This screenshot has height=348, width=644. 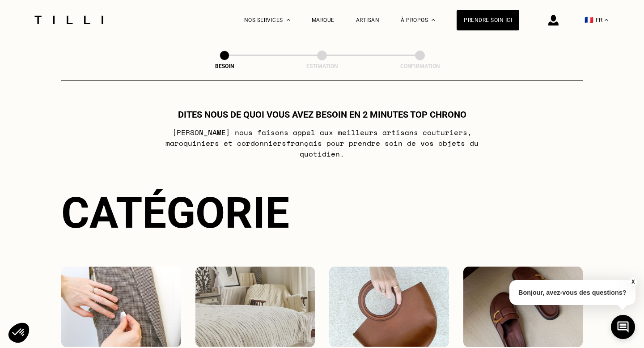 What do you see at coordinates (322, 114) in the screenshot?
I see `h1: Dites nous de quoi vous avez besoin en 2 minutes top chrono` at bounding box center [322, 114].